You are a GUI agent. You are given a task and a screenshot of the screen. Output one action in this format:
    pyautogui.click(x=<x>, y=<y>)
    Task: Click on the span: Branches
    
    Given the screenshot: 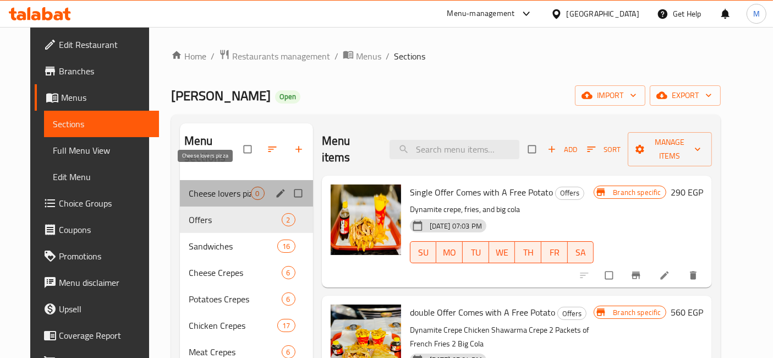 What is the action you would take?
    pyautogui.click(x=105, y=71)
    